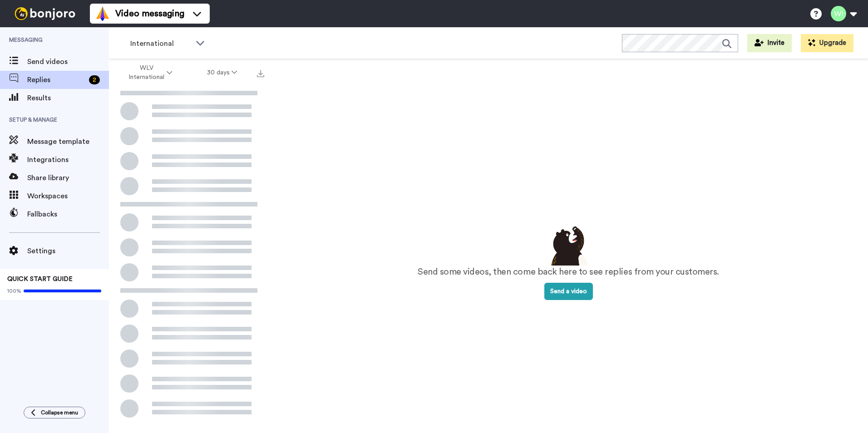  Describe the element at coordinates (40, 279) in the screenshot. I see `span: QUICK START GUIDE` at that location.